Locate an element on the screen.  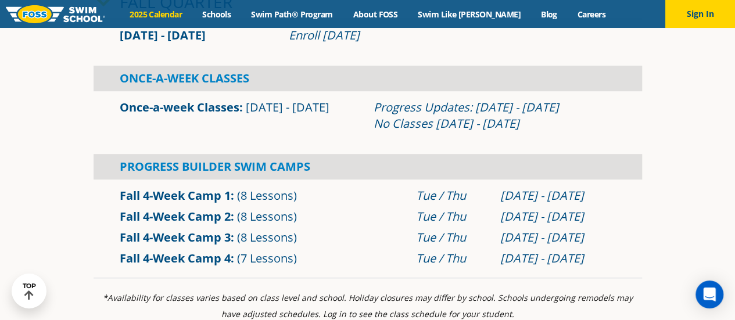
div: Open Intercom Messenger is located at coordinates (710, 295).